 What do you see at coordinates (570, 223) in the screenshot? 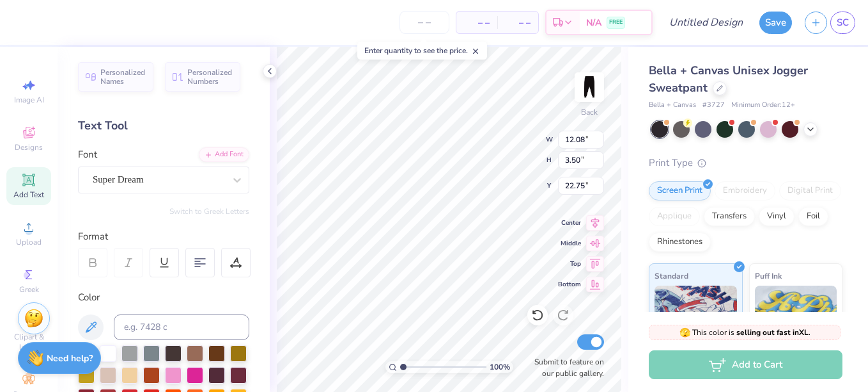
I see `span: Center` at bounding box center [570, 223].